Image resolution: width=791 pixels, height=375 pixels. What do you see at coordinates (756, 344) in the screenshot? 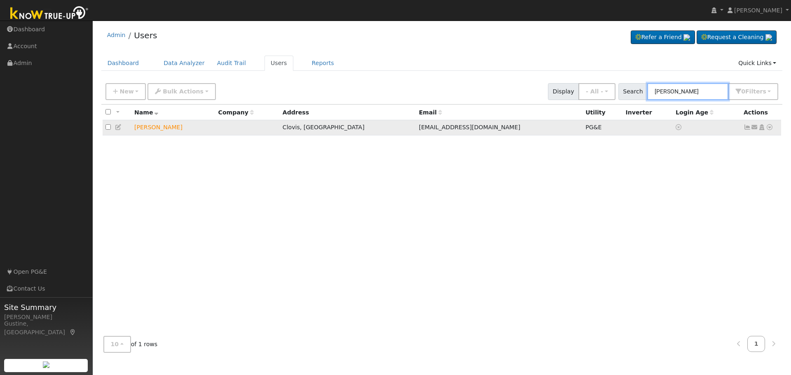
I see `a: 1` at bounding box center [756, 344].